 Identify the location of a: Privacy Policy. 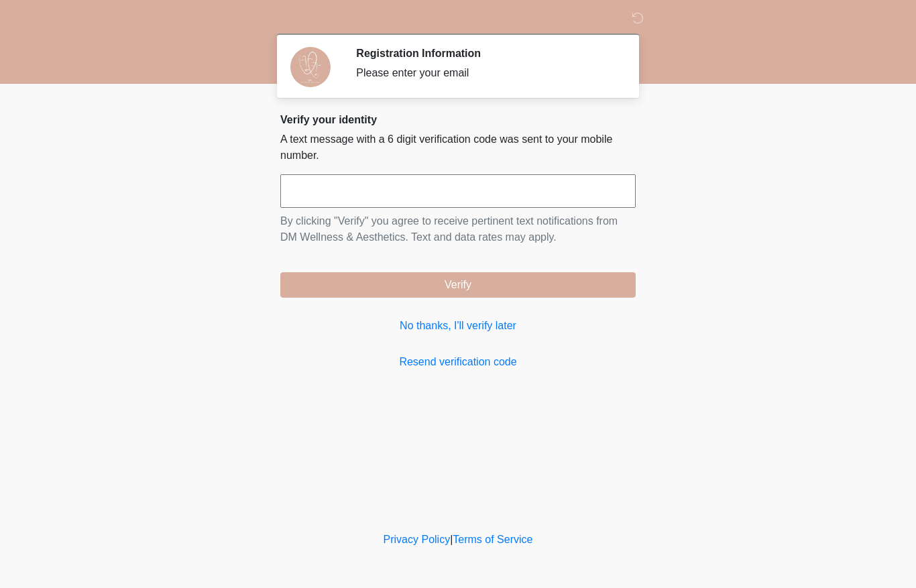
(417, 539).